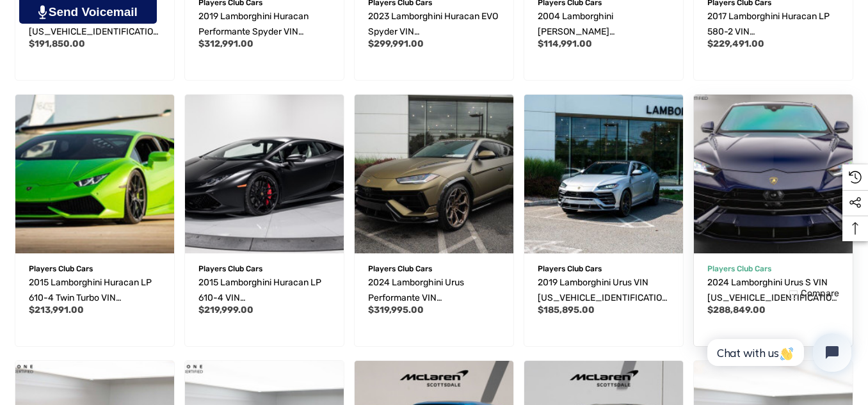 Image resolution: width=868 pixels, height=405 pixels. Describe the element at coordinates (566, 310) in the screenshot. I see `span: $185,895.00` at that location.